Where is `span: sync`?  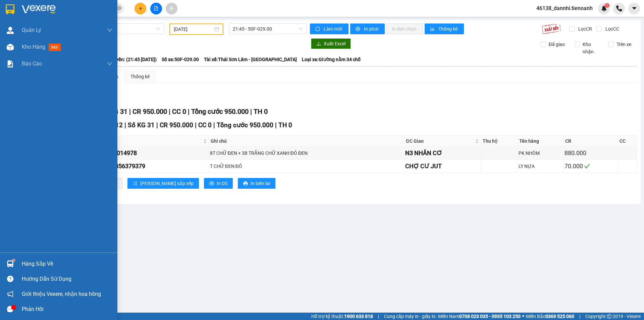
span: sync is located at coordinates (318, 29).